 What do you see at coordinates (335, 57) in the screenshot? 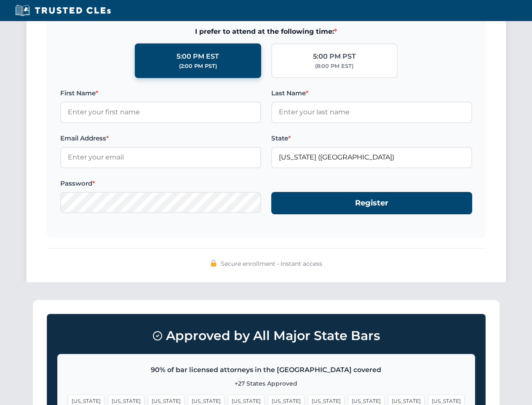
I see `div: 5:00 PM PST` at bounding box center [335, 57].